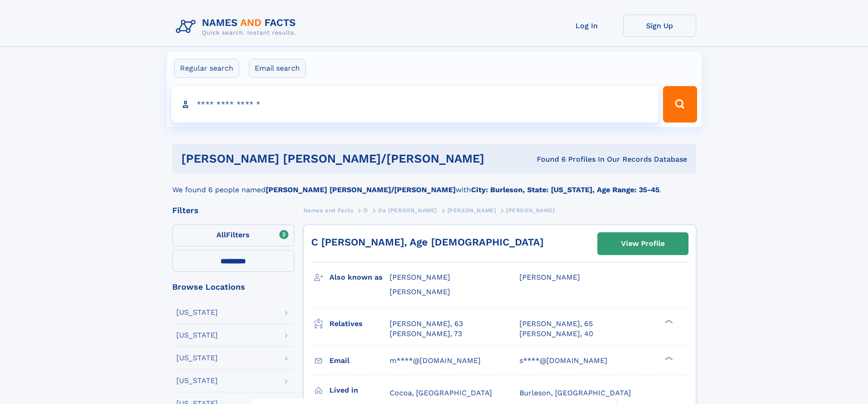  I want to click on a: D, so click(366, 210).